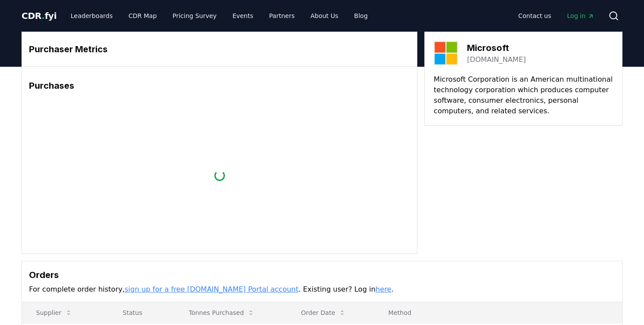 The height and width of the screenshot is (325, 644). Describe the element at coordinates (142, 16) in the screenshot. I see `a: CDR Map` at that location.